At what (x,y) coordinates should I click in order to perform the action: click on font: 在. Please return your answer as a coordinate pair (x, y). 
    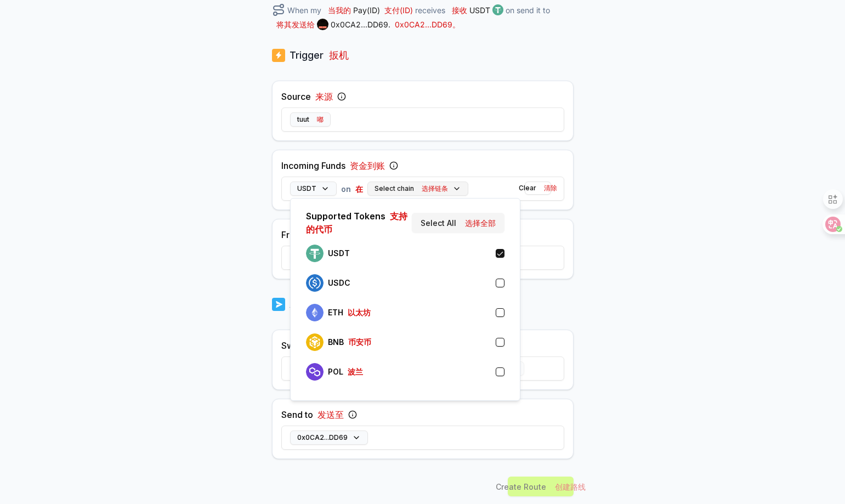
    Looking at the image, I should click on (359, 189).